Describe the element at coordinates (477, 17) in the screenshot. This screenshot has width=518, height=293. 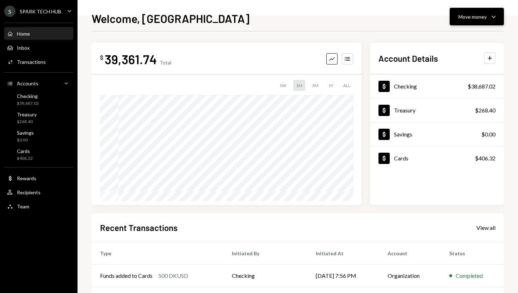
I see `button: Move money` at that location.